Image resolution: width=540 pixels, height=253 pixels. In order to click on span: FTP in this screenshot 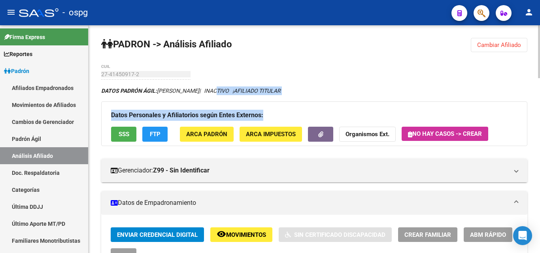, I will do `click(155, 135)`.